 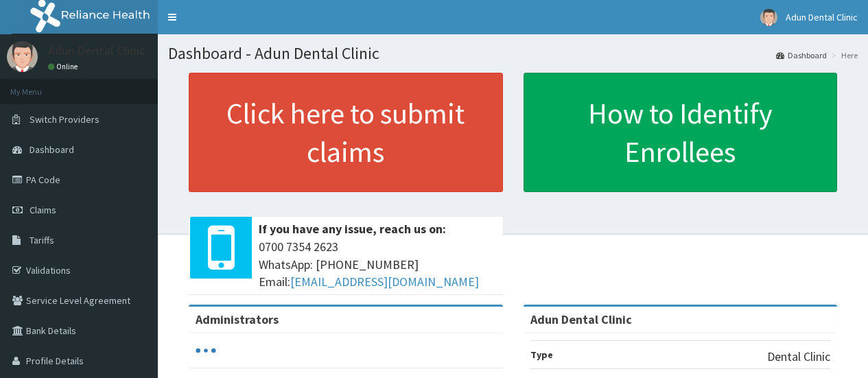 I want to click on a: Online, so click(x=65, y=67).